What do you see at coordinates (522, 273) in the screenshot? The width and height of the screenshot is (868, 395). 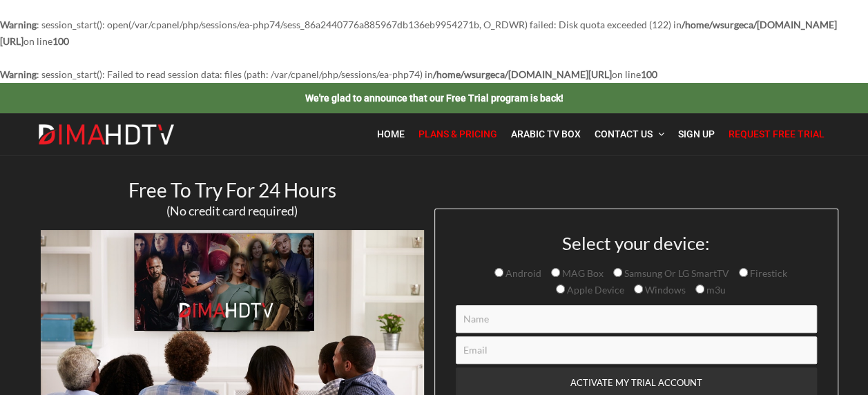 I see `span: Android` at bounding box center [522, 273].